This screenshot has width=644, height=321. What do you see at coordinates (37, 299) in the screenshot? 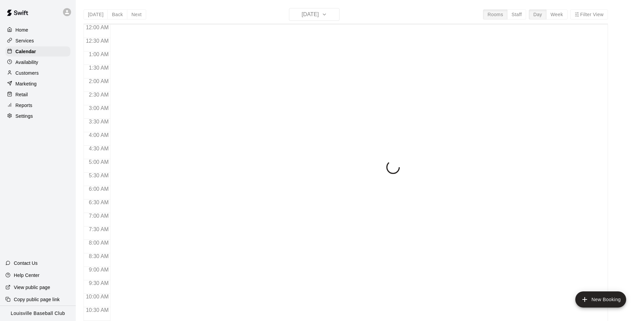
I see `p: Copy public page link` at bounding box center [37, 299].